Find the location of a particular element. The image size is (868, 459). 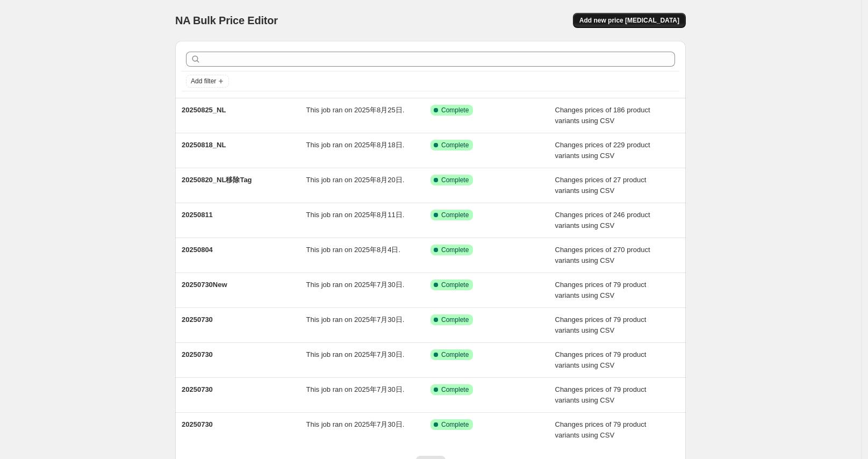

span: Changes prices of 27 product variants using CSV is located at coordinates (601, 185).